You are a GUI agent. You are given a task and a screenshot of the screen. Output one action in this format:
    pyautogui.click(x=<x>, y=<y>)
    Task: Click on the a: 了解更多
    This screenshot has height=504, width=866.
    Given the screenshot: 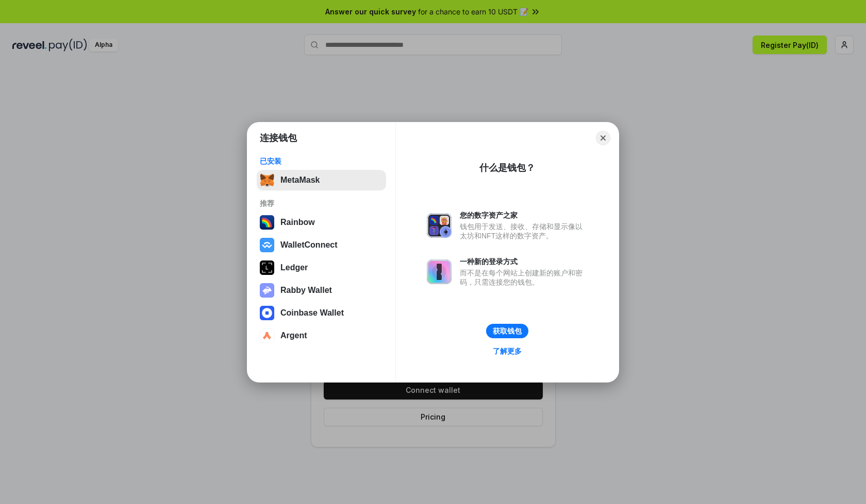 What is the action you would take?
    pyautogui.click(x=507, y=351)
    